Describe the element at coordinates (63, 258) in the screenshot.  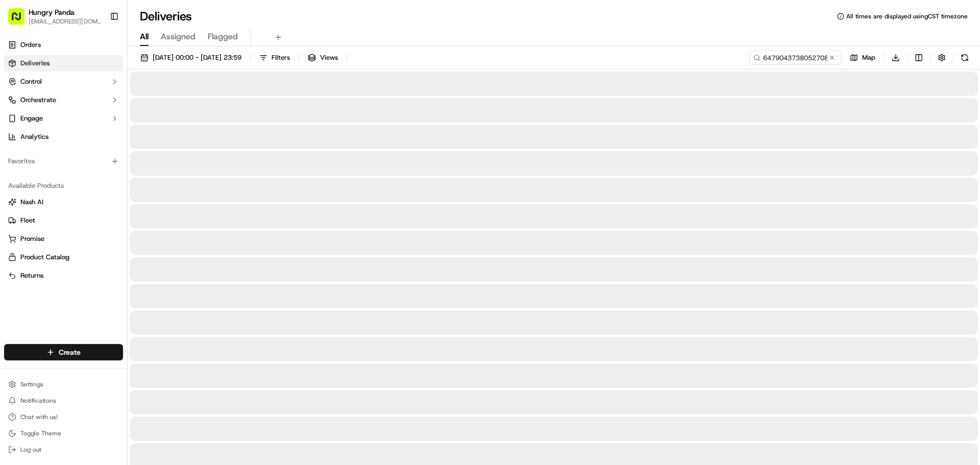
I see `a: Product Catalog` at that location.